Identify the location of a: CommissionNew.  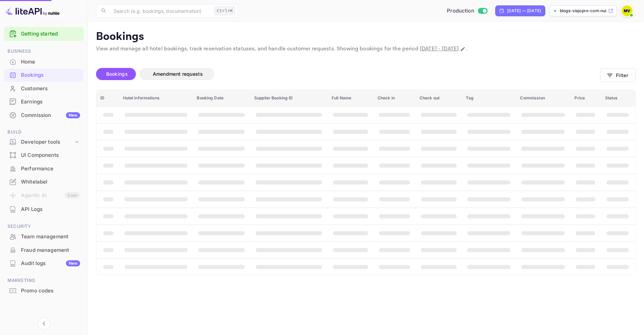
(44, 115).